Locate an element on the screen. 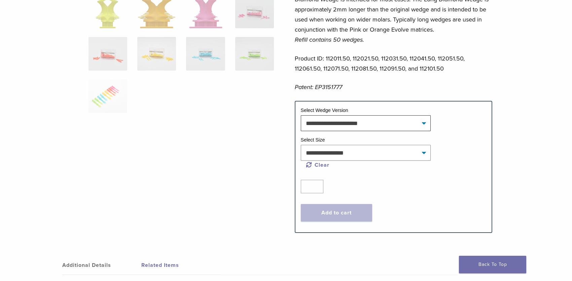 Image resolution: width=572 pixels, height=281 pixels. em: Patent: EP3151777 is located at coordinates (318, 87).